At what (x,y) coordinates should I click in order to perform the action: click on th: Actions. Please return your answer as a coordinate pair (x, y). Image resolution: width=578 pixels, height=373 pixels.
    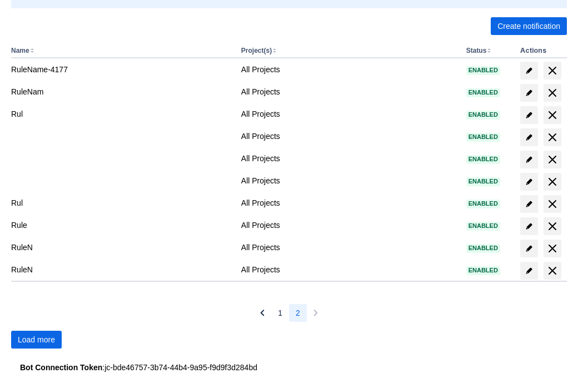
    Looking at the image, I should click on (542, 51).